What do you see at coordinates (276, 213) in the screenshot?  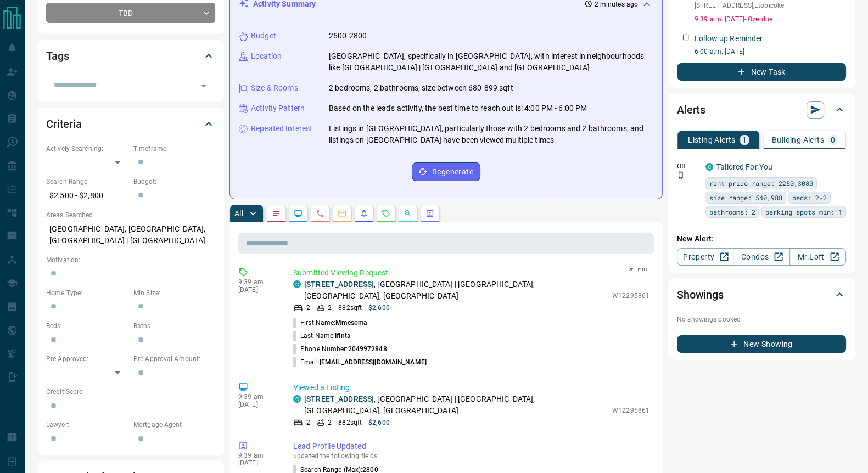 I see `svg: Notes` at bounding box center [276, 213].